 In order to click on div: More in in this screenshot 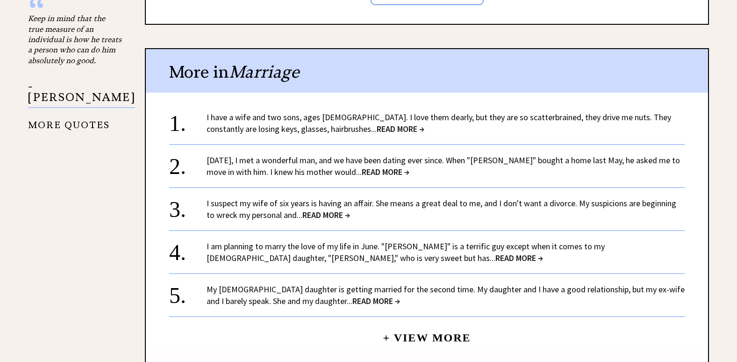, I will do `click(427, 71)`.